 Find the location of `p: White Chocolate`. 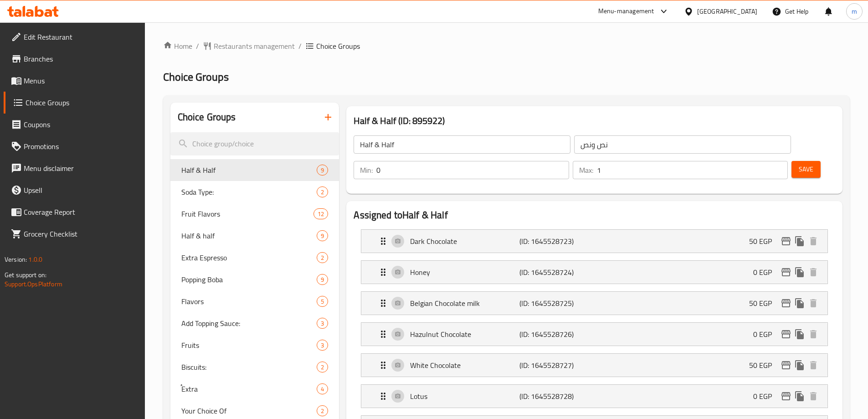

p: White Chocolate is located at coordinates (464, 365).